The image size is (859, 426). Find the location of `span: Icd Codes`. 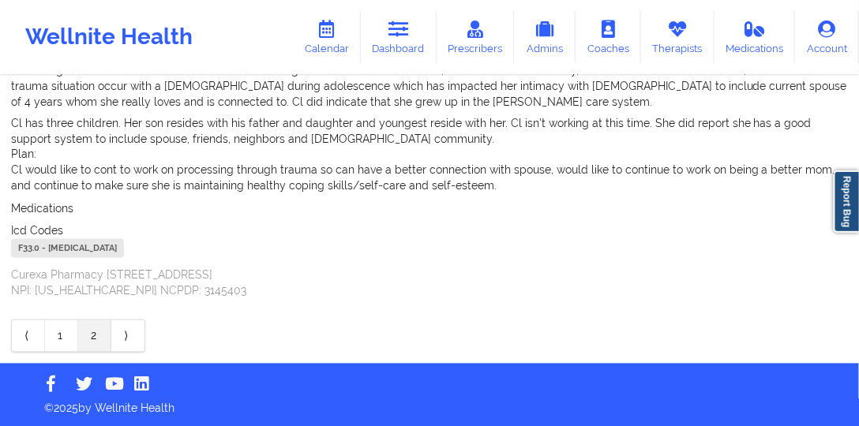

span: Icd Codes is located at coordinates (37, 231).